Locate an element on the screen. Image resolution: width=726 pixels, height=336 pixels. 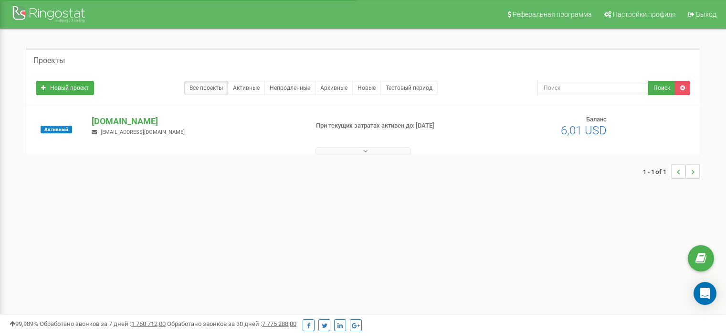
a: Непродленные is located at coordinates (290, 88).